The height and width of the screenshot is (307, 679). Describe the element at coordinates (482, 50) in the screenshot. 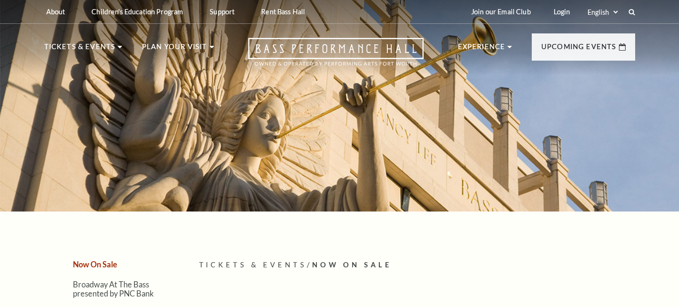

I see `p: Experience` at that location.